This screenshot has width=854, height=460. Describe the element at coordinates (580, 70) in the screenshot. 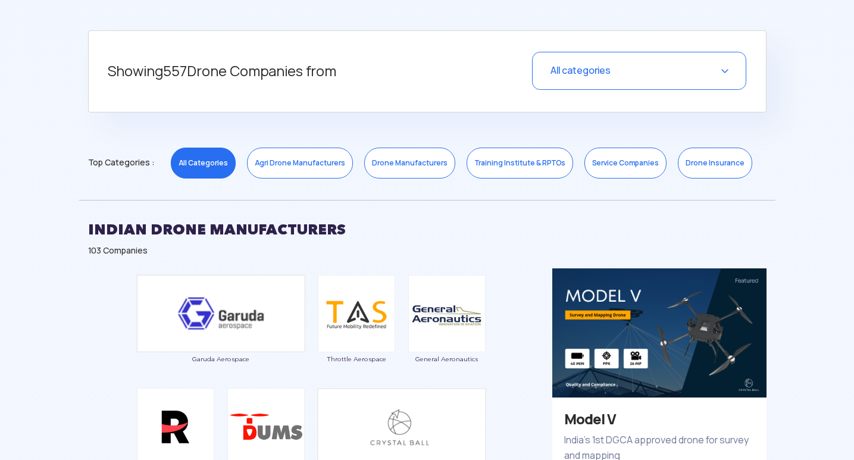

I see `span: All categories` at that location.